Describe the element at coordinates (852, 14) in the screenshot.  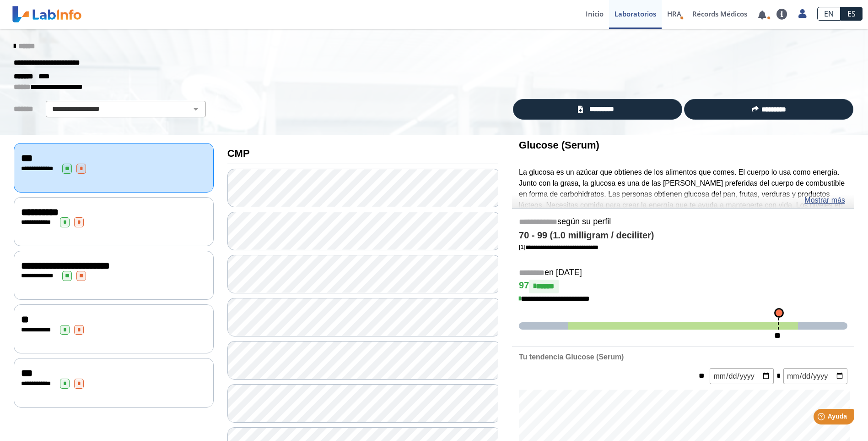
I see `a: ES` at that location.